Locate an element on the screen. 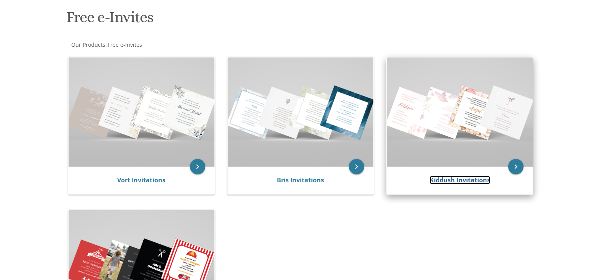 This screenshot has height=280, width=607. a: Our Products is located at coordinates (88, 44).